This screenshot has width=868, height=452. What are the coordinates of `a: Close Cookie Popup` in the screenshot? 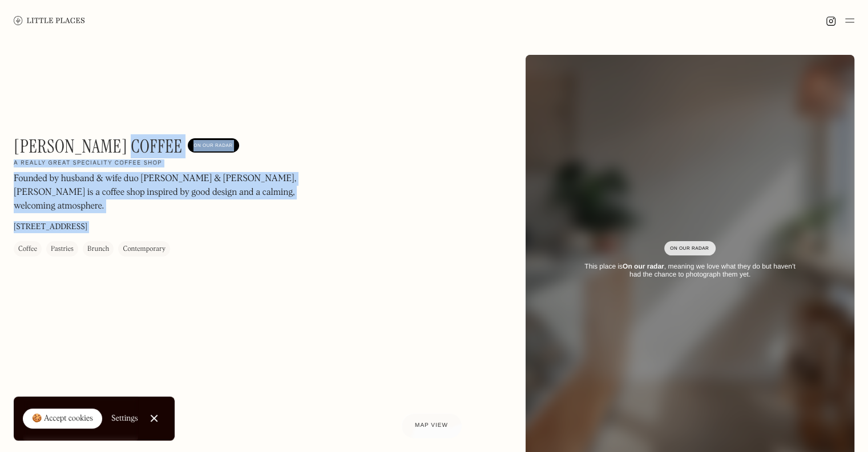 It's located at (154, 418).